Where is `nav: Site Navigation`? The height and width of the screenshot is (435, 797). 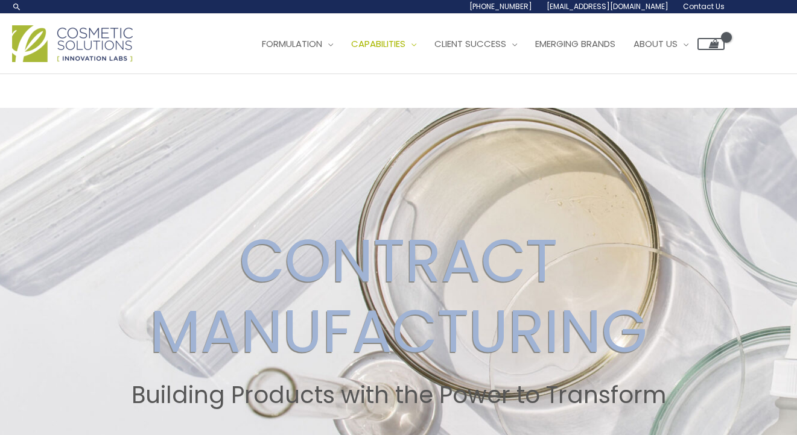
nav: Site Navigation is located at coordinates (484, 44).